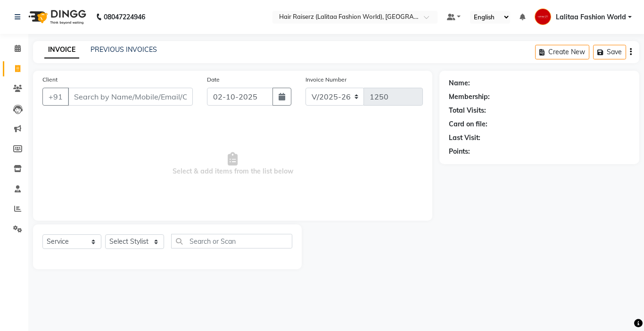 This screenshot has width=644, height=331. What do you see at coordinates (610, 52) in the screenshot?
I see `button: Save` at bounding box center [610, 52].